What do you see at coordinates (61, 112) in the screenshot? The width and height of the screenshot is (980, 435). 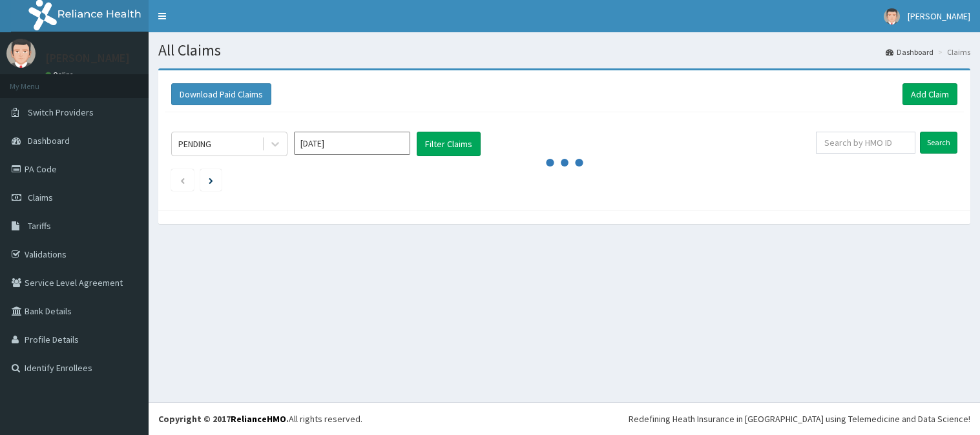 I see `span: Switch Providers` at bounding box center [61, 112].